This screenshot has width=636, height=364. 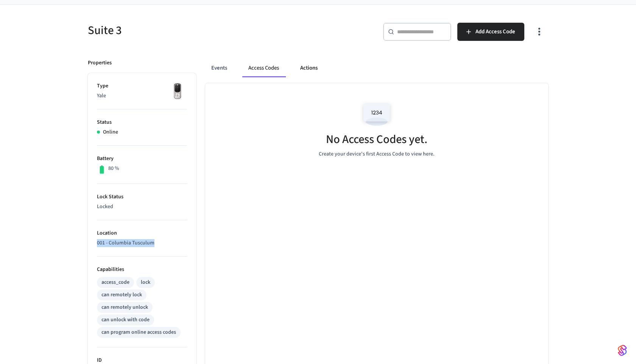 I want to click on p: Online, so click(x=110, y=132).